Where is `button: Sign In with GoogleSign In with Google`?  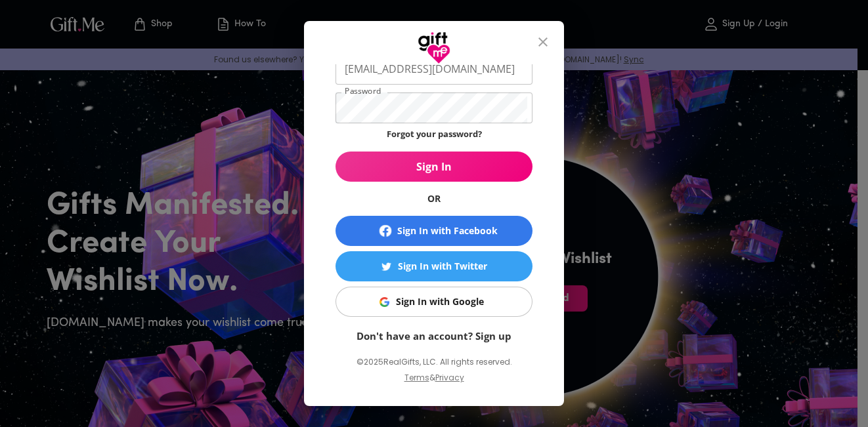 button: Sign In with GoogleSign In with Google is located at coordinates (434, 302).